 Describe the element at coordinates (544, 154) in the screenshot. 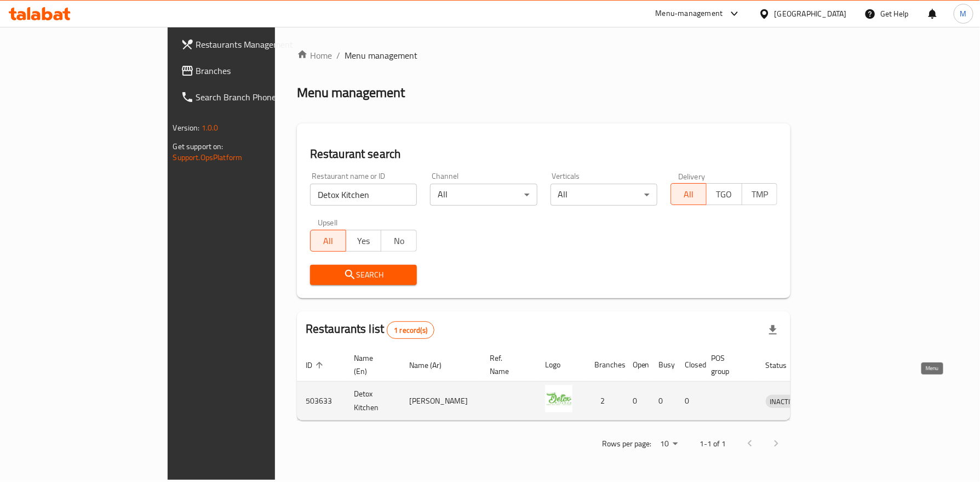

I see `h2: Restaurant search` at that location.